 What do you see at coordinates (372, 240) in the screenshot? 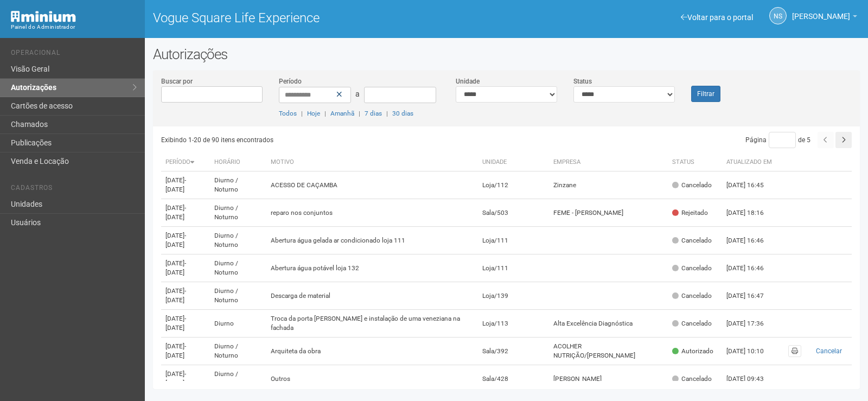
I see `td: Abertura água gelada ar condicionado loja 111` at bounding box center [372, 240].